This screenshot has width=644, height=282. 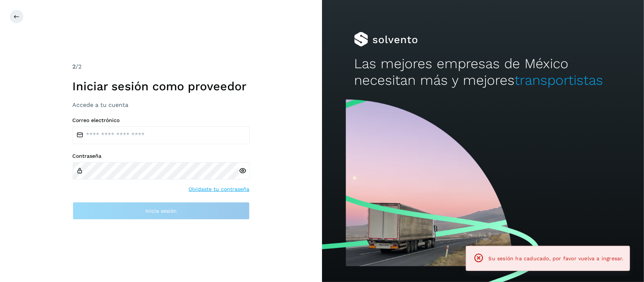 I want to click on label: Correo electrónico, so click(x=161, y=120).